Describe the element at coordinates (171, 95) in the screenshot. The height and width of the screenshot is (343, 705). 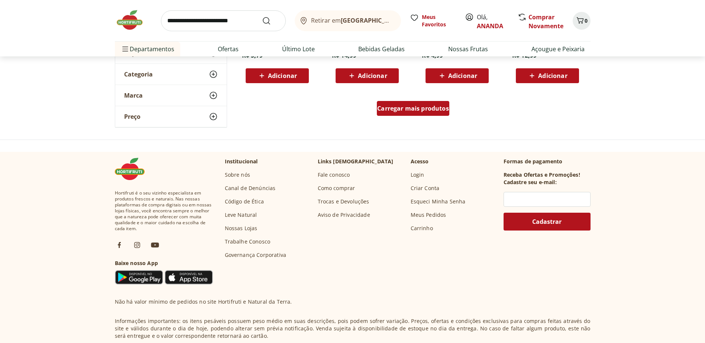
I see `button: Marca` at that location.